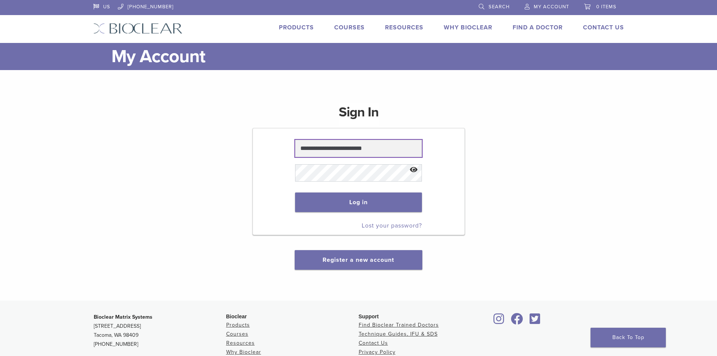 This screenshot has height=356, width=717. Describe the element at coordinates (399, 325) in the screenshot. I see `a: Find Bioclear Trained Doctors` at that location.